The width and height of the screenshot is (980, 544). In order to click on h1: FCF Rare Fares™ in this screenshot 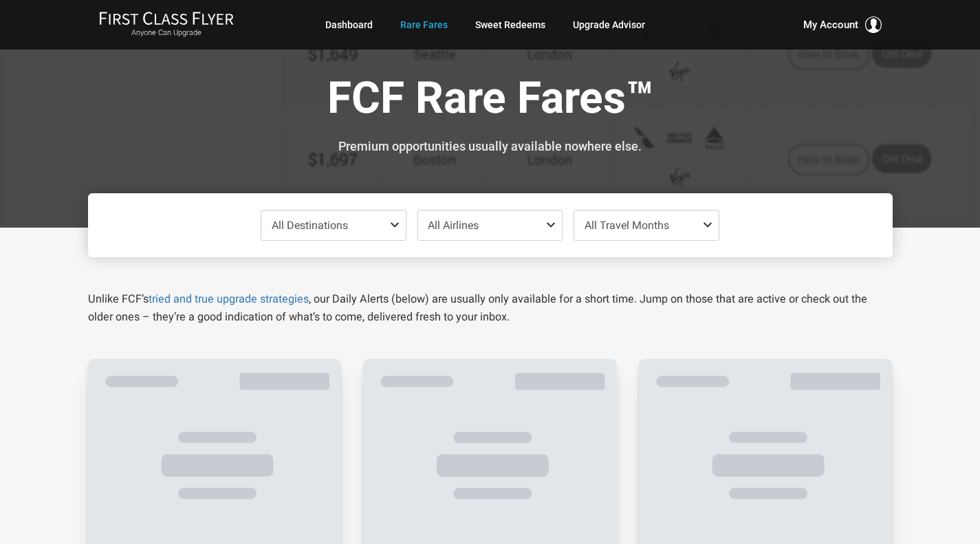, I will do `click(490, 101)`.